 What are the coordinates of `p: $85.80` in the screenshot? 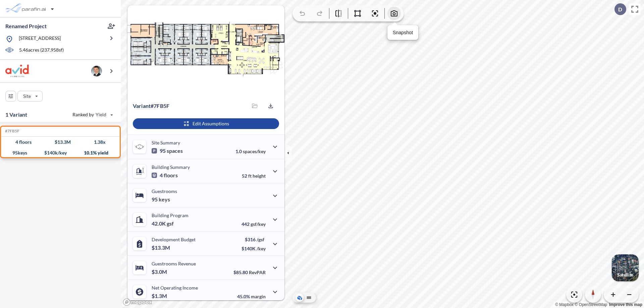 It's located at (249, 272).